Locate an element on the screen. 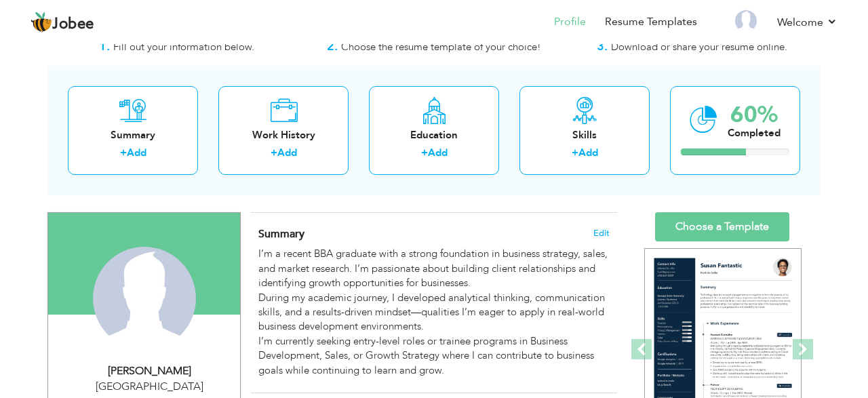  strong: 3. is located at coordinates (602, 46).